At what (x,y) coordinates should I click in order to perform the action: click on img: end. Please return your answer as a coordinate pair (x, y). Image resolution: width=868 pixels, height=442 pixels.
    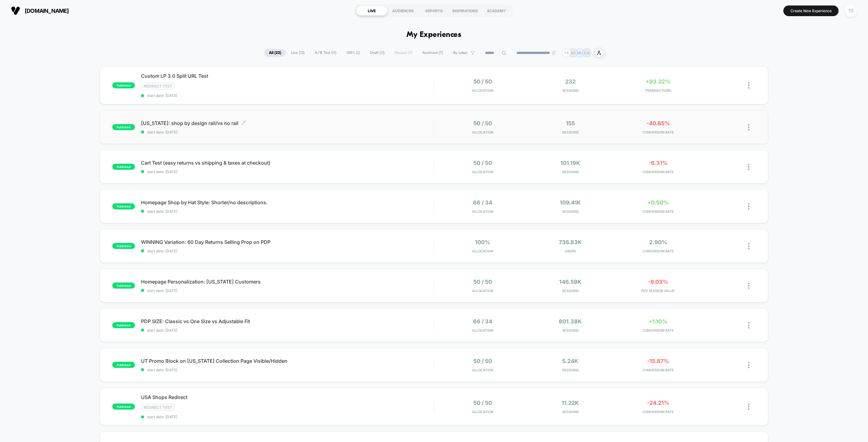
    Looking at the image, I should click on (554, 53).